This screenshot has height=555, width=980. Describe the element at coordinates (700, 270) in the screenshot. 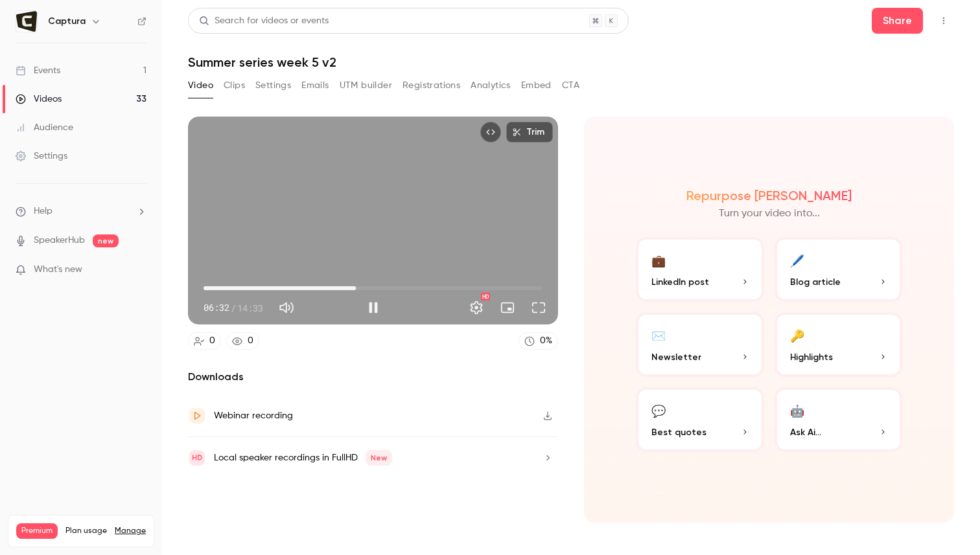

I see `button: 💼LinkedIn post` at that location.